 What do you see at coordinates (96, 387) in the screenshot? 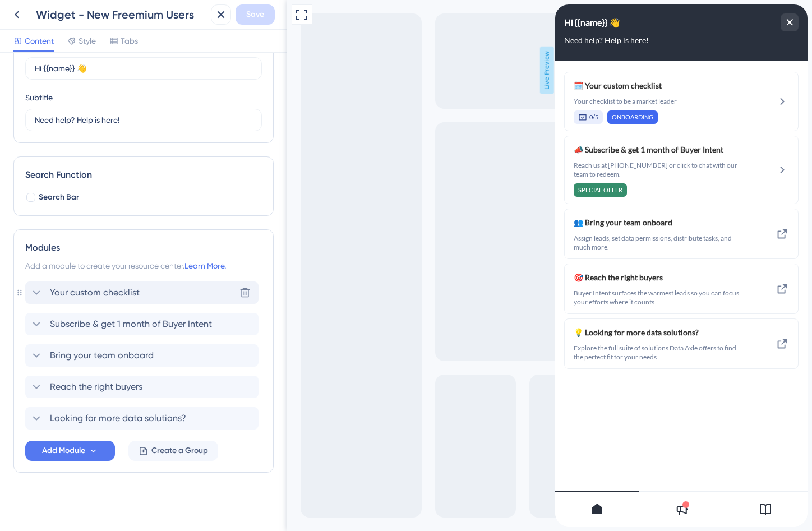
I see `span: Reach the right buyers` at bounding box center [96, 387].